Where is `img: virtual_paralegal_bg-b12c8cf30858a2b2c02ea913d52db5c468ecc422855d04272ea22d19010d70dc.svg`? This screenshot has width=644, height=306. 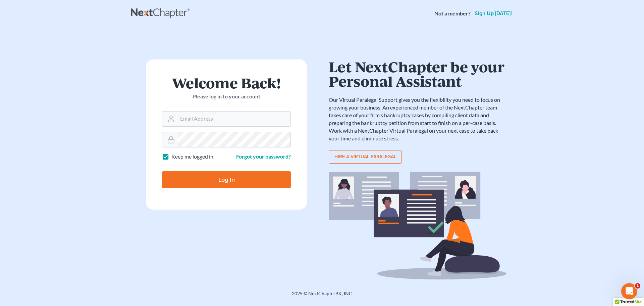 img: virtual_paralegal_bg-b12c8cf30858a2b2c02ea913d52db5c468ecc422855d04272ea22d19010d70dc.svg is located at coordinates (417, 225).